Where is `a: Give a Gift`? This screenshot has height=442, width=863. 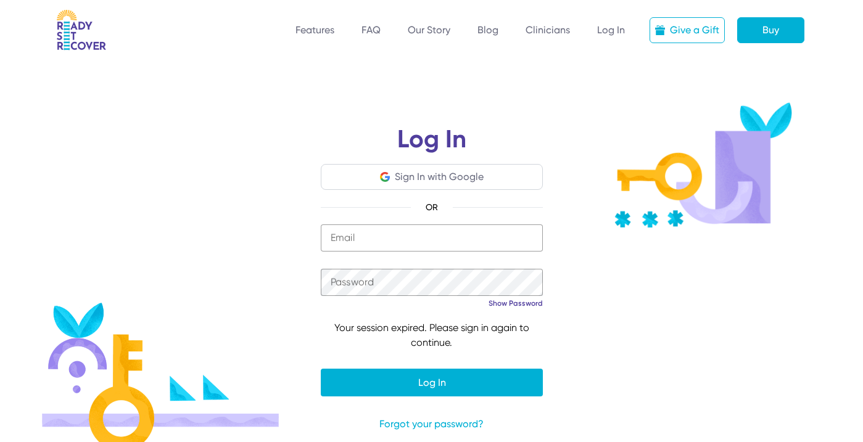 a: Give a Gift is located at coordinates (687, 30).